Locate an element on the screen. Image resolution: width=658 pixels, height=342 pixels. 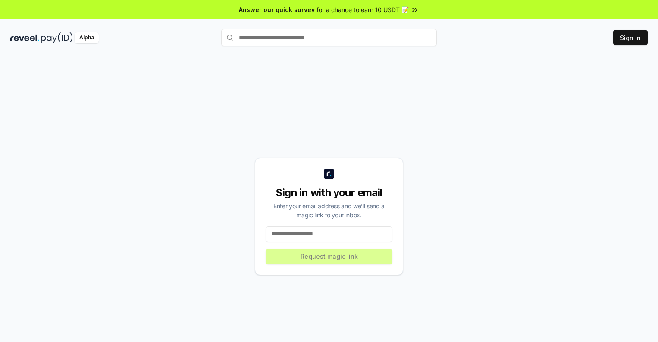
button: Sign In is located at coordinates (630, 37).